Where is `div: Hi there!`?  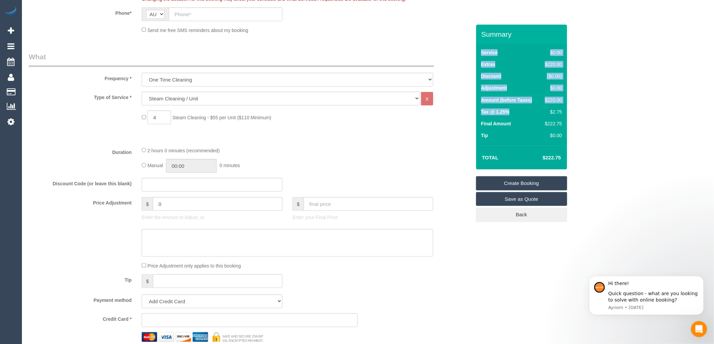 div: Hi there! is located at coordinates (75, 18).